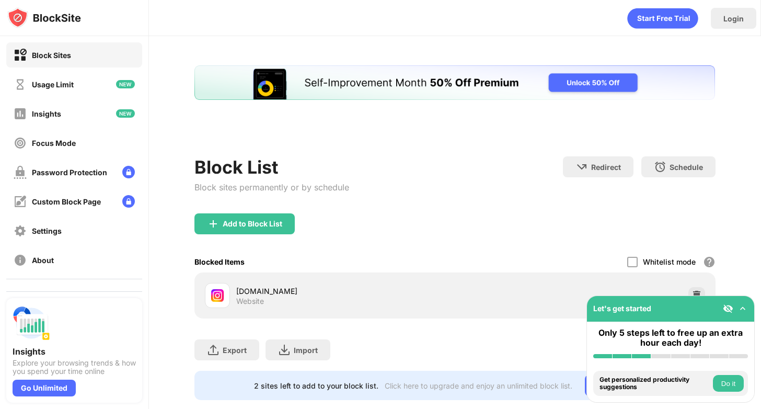  Describe the element at coordinates (306, 350) in the screenshot. I see `div: Import` at that location.